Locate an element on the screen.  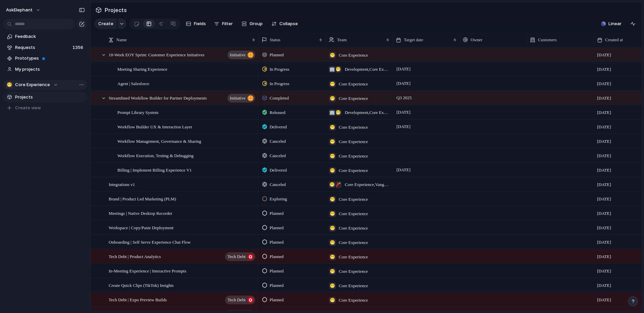
span: Collapse is located at coordinates (288, 24).